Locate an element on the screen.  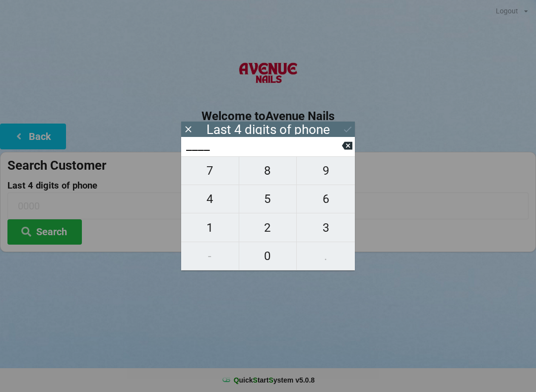
span: 8 is located at coordinates (268, 171).